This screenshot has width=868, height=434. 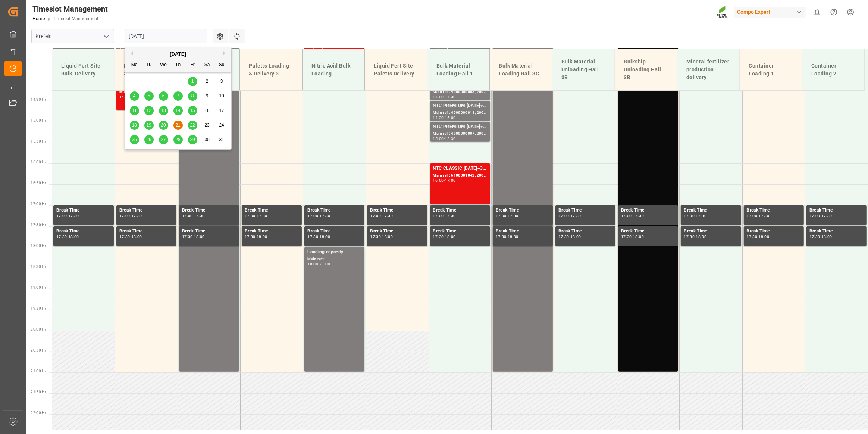 What do you see at coordinates (163, 125) in the screenshot?
I see `div: Choose Wednesday, August 20th, 2025` at bounding box center [163, 125].